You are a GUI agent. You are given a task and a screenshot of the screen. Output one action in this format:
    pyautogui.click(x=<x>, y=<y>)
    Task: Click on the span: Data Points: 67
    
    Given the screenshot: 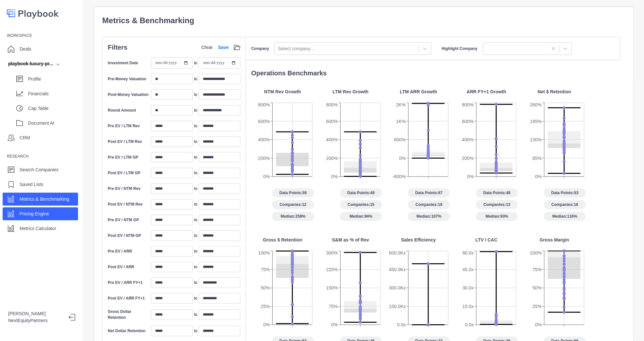 What is the action you would take?
    pyautogui.click(x=429, y=193)
    